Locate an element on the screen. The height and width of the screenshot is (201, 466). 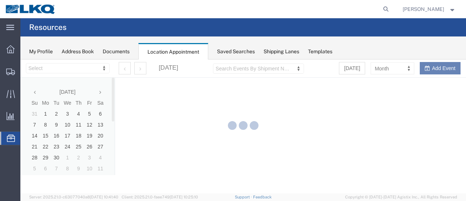
div: Saved Searches is located at coordinates (236, 51).